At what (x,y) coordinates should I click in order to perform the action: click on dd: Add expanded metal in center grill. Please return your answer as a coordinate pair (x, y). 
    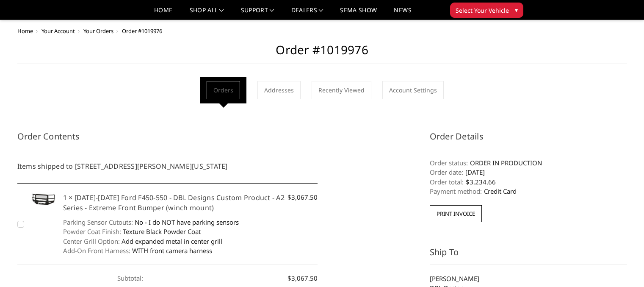
    Looking at the image, I should click on (191, 241).